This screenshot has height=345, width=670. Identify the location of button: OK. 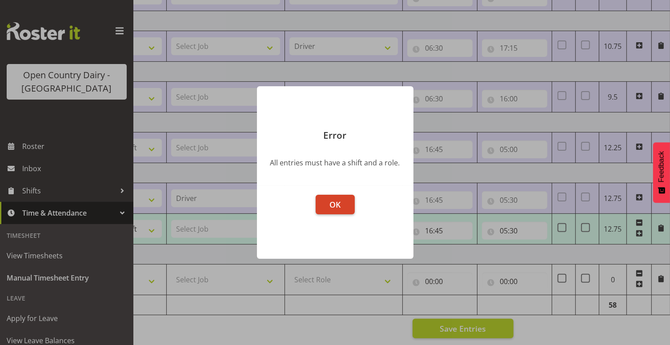
(335, 204).